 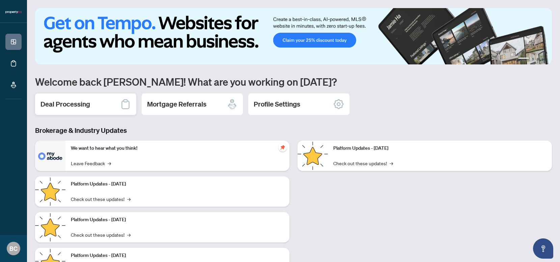 I want to click on a: Leave Feedback→, so click(x=91, y=163).